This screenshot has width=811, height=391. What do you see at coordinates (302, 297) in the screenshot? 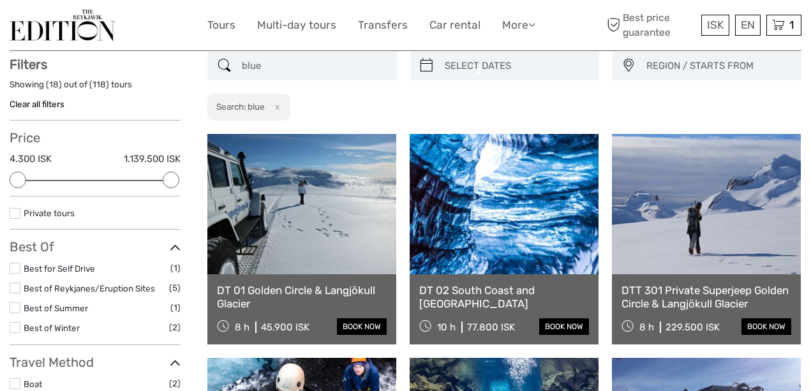
I see `a: DT 01 Golden Circle & Langjökull Glacier` at bounding box center [302, 297].